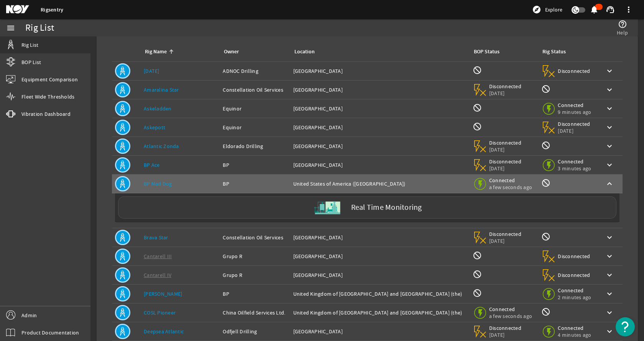 The width and height of the screenshot is (644, 341). Describe the element at coordinates (255, 146) in the screenshot. I see `div: Eldorado Drilling` at that location.